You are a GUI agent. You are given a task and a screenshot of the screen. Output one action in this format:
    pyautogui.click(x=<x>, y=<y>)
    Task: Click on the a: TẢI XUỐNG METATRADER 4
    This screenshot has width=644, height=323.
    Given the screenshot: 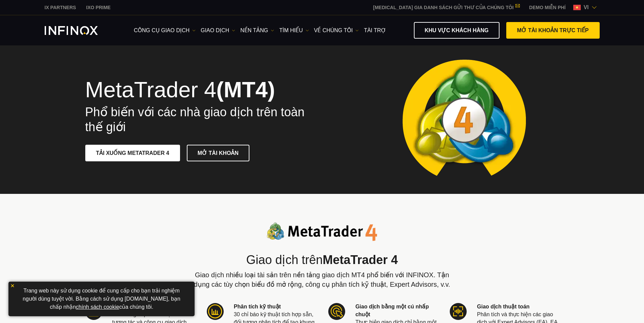 What is the action you would take?
    pyautogui.click(x=133, y=153)
    